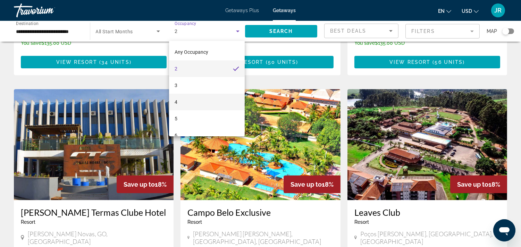  Describe the element at coordinates (176, 85) in the screenshot. I see `span: 3` at that location.